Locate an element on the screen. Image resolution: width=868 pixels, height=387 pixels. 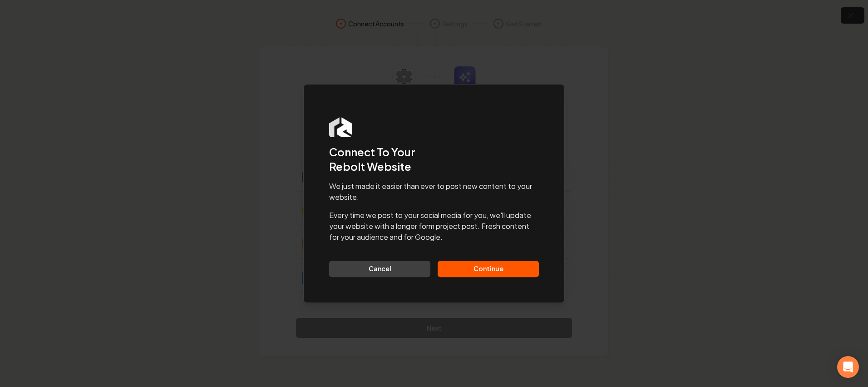
p: We just made it easier than ever to post new content to your website. is located at coordinates (434, 192).